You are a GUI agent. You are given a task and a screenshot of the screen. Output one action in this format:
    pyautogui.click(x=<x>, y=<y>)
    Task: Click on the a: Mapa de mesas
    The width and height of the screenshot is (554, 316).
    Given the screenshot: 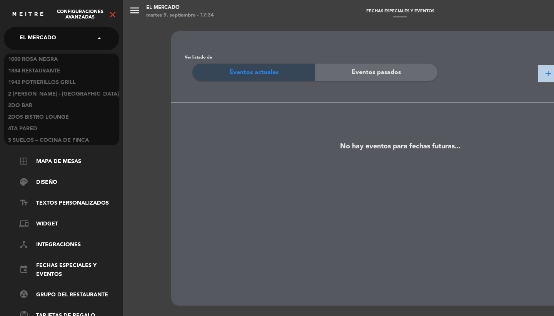 What is the action you would take?
    pyautogui.click(x=69, y=162)
    